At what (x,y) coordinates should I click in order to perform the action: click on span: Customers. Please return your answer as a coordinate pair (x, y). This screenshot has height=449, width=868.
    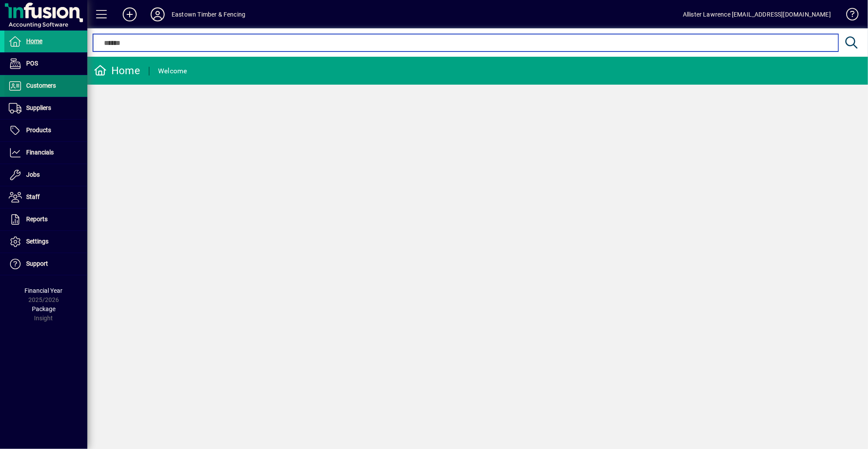
    Looking at the image, I should click on (41, 86).